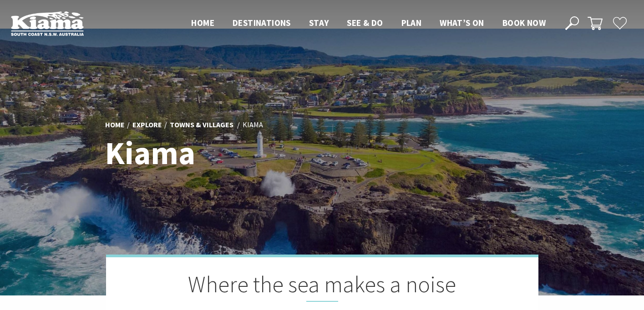 This screenshot has width=644, height=310. Describe the element at coordinates (462, 23) in the screenshot. I see `span: What’s On` at that location.